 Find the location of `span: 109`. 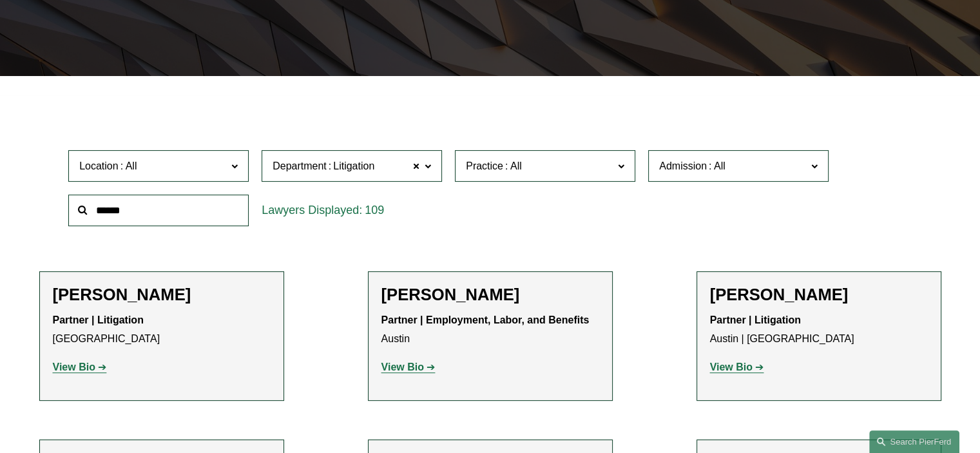

span: 109 is located at coordinates (374, 210).